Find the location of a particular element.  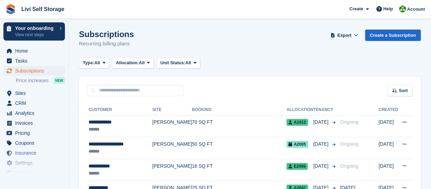

h1: Subscriptions is located at coordinates (106, 34).